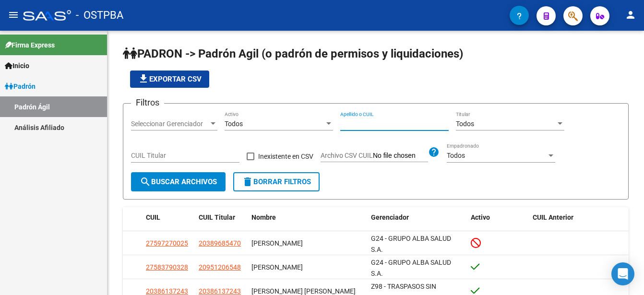 Image resolution: width=644 pixels, height=295 pixels. I want to click on mat-icon: delete, so click(247, 182).